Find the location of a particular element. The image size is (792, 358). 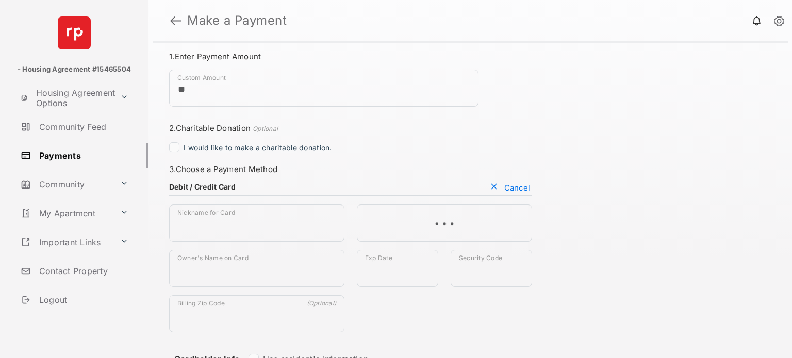

h3: 2. Charitable Donation is located at coordinates (351, 128).